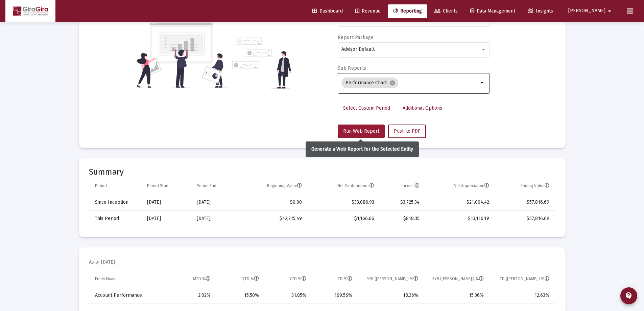 The image size is (644, 311). Describe the element at coordinates (390, 279) in the screenshot. I see `td: Column 3YR (Ann.) %` at that location.